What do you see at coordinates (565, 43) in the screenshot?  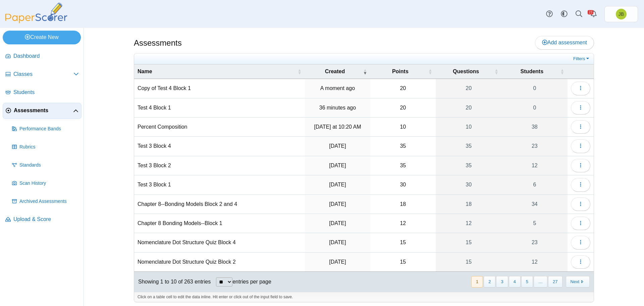 I see `a: Add assessment` at bounding box center [565, 43].